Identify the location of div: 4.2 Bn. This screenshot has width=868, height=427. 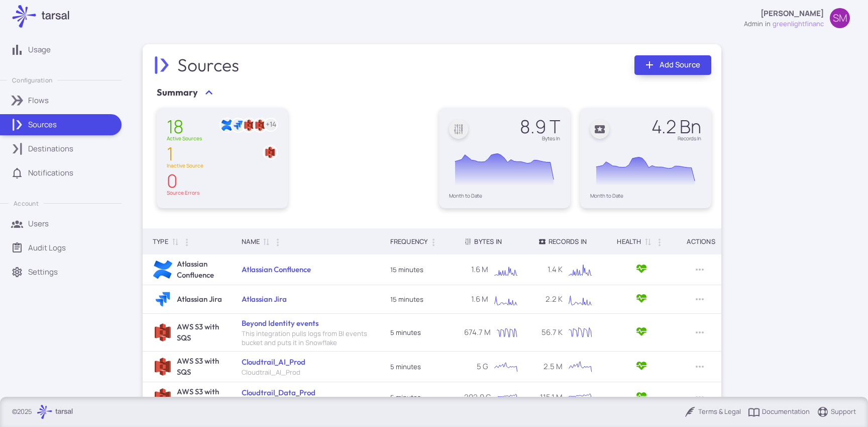
(676, 127).